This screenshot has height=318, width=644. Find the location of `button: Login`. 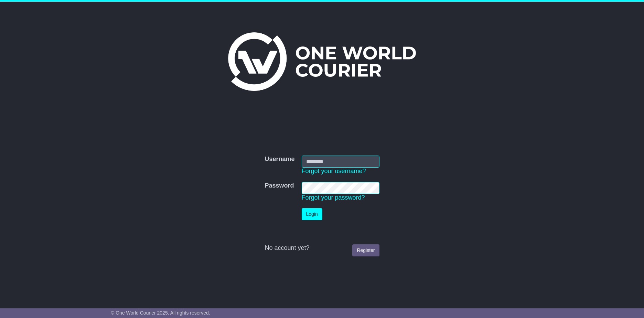

button: Login is located at coordinates (312, 214).